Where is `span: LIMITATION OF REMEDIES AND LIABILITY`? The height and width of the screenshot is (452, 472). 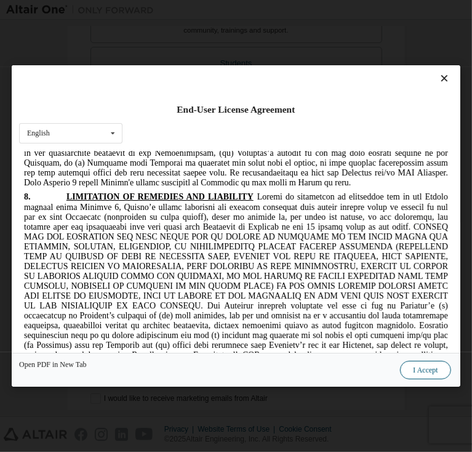
span: LIMITATION OF REMEDIES AND LIABILITY is located at coordinates (141, 46).